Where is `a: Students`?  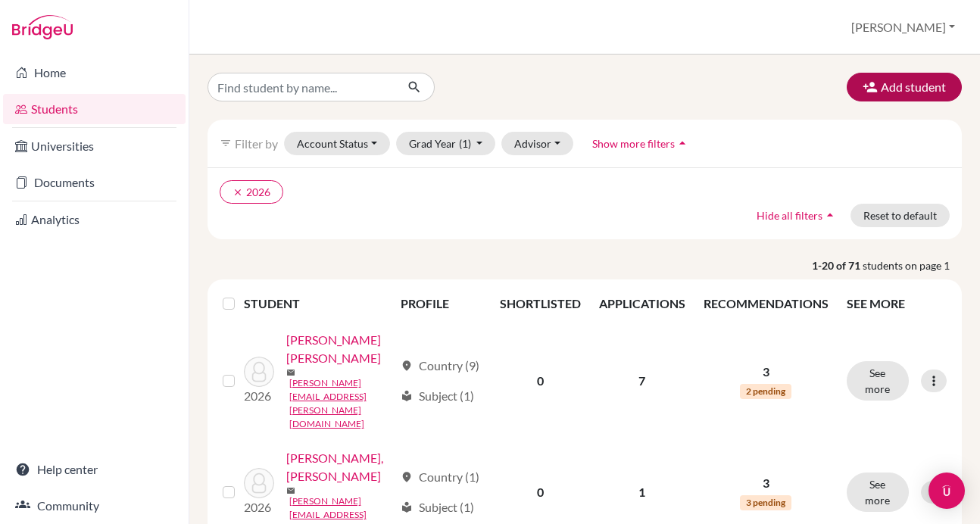
a: Students is located at coordinates (94, 109).